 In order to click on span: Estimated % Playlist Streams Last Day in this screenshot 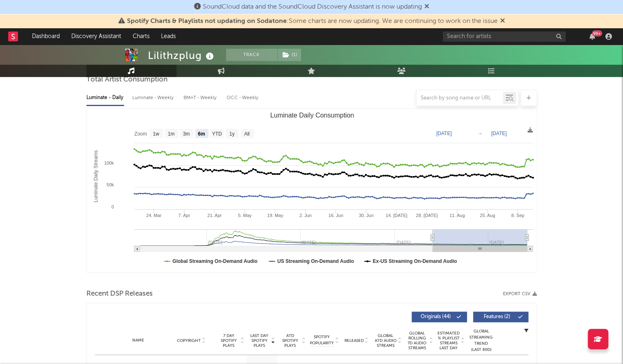, I will do `click(448, 341)`.